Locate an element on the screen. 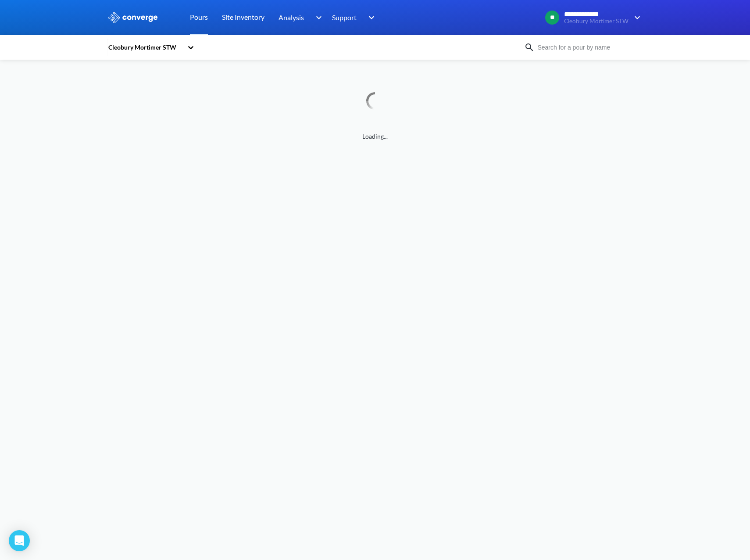 This screenshot has width=750, height=560. img: logo_ewhite.svg is located at coordinates (133, 18).